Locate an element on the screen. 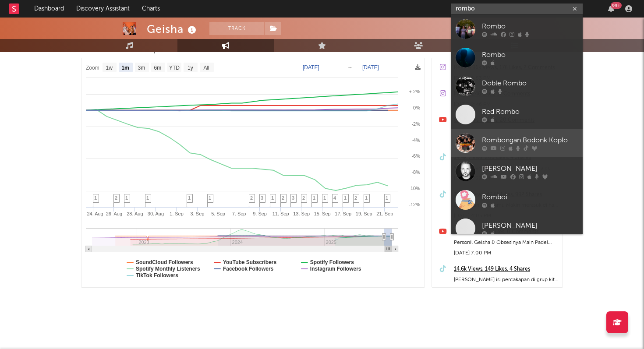 Image resolution: width=644 pixels, height=349 pixels. text: SoundCloud Followers is located at coordinates (164, 262).